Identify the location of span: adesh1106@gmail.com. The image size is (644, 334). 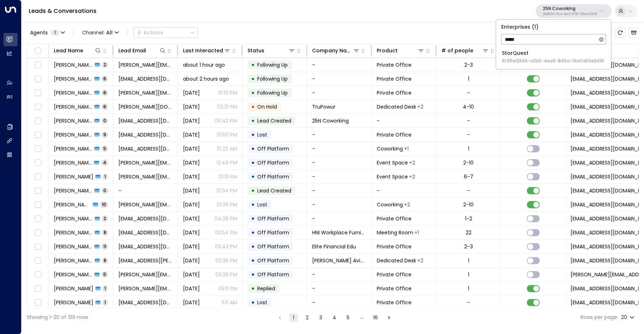
(145, 149).